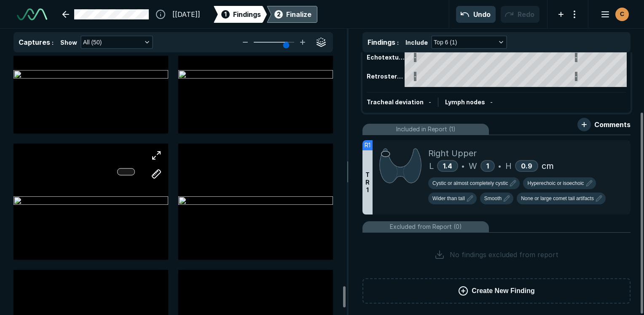  Describe the element at coordinates (497, 247) in the screenshot. I see `li: Excluded from Report (0)No findings excluded from report` at that location.